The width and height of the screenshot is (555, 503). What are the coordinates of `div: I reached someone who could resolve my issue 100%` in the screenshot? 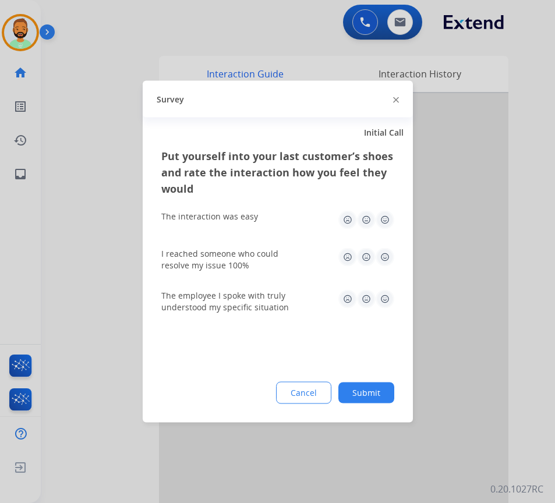 It's located at (231, 260).